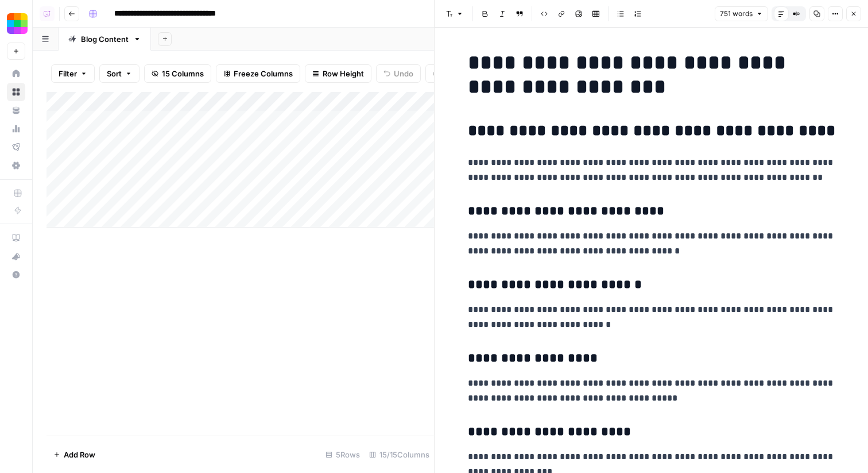 Image resolution: width=868 pixels, height=473 pixels. I want to click on div: Blog Content, so click(104, 39).